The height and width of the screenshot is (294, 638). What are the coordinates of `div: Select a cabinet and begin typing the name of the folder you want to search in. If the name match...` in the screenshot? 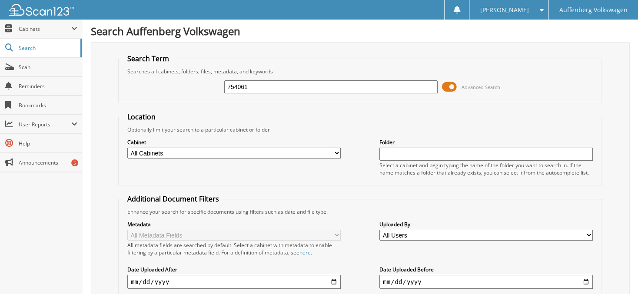 It's located at (486, 169).